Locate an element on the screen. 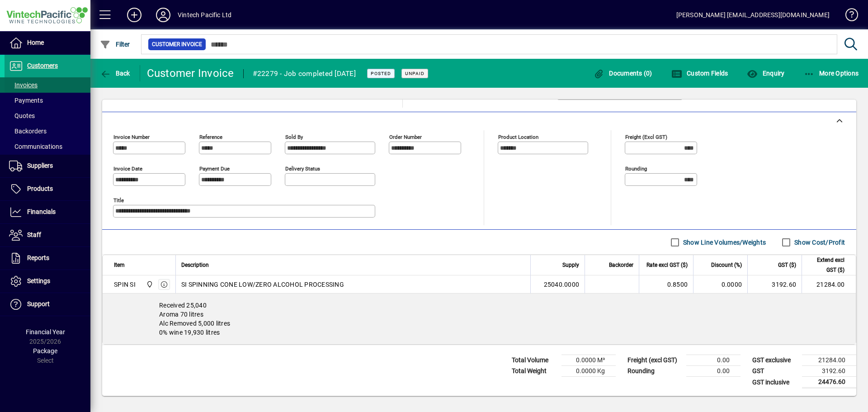 The height and width of the screenshot is (412, 868). td: GST exclusive is located at coordinates (775, 360).